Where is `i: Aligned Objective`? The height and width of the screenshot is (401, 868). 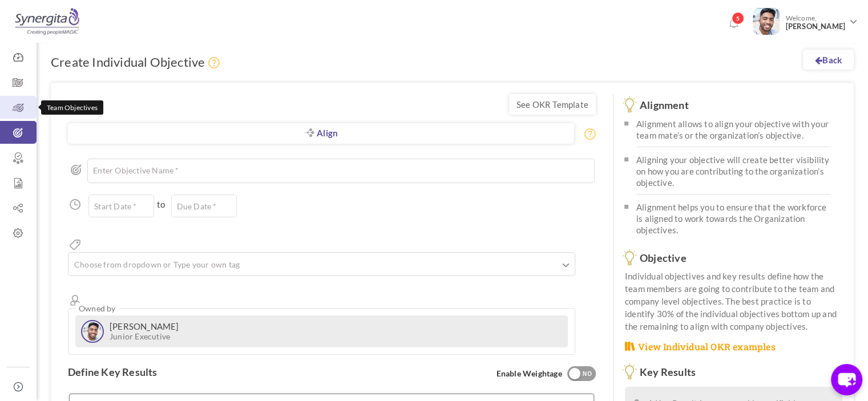 i: Aligned Objective is located at coordinates (309, 132).